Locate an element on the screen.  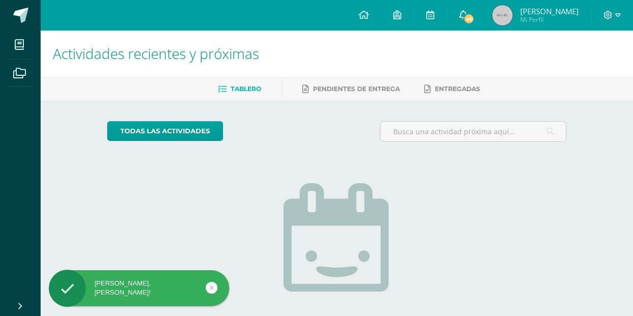
a: Tablero is located at coordinates (239, 89).